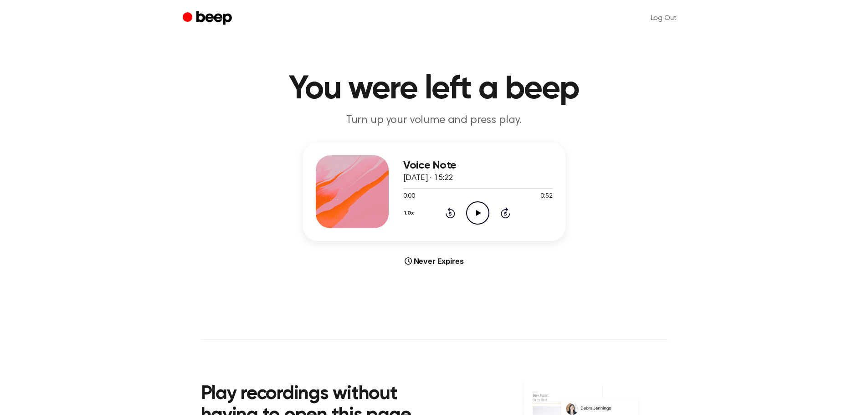  Describe the element at coordinates (410, 213) in the screenshot. I see `button: 1.0x` at that location.